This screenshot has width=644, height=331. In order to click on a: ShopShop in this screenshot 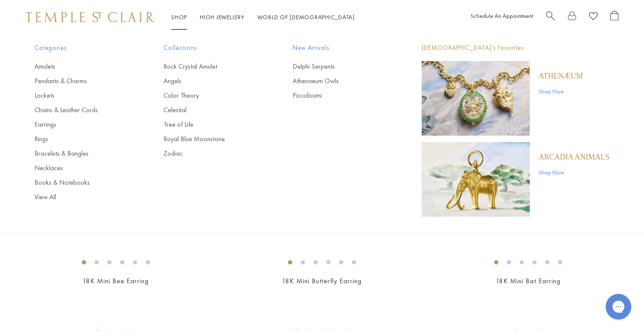, I will do `click(179, 17)`.